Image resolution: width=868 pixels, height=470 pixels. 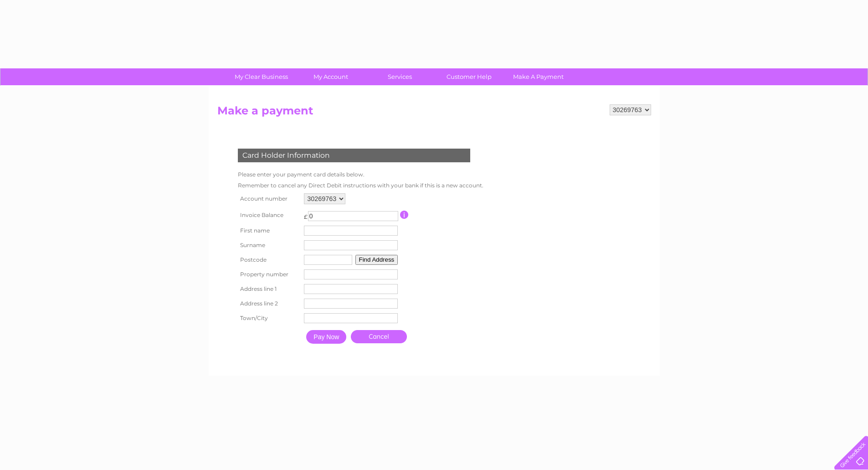 I want to click on a: Services, so click(x=400, y=77).